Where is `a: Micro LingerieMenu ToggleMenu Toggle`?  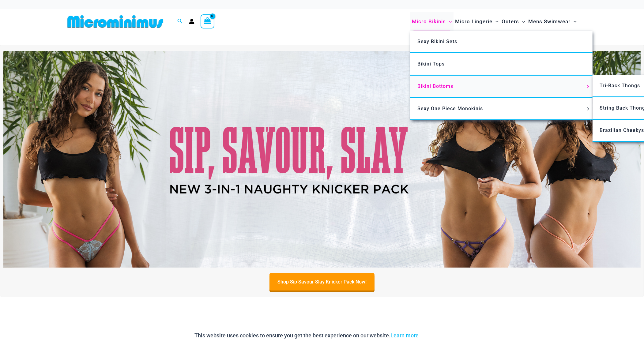 a: Micro LingerieMenu ToggleMenu Toggle is located at coordinates (477, 21).